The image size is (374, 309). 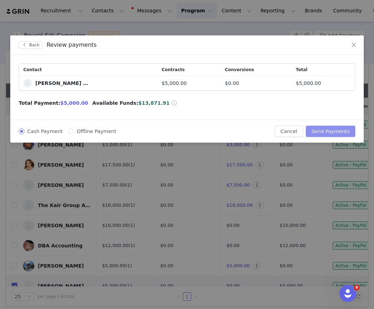 I want to click on i: icon: close, so click(x=354, y=45).